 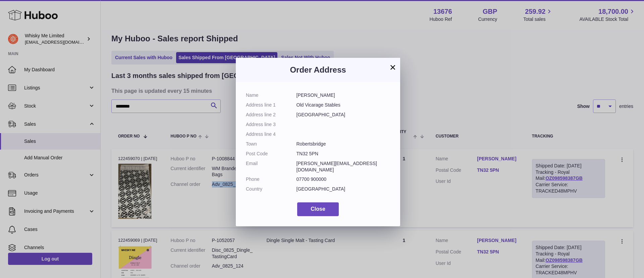 I want to click on dt: Country, so click(x=271, y=189).